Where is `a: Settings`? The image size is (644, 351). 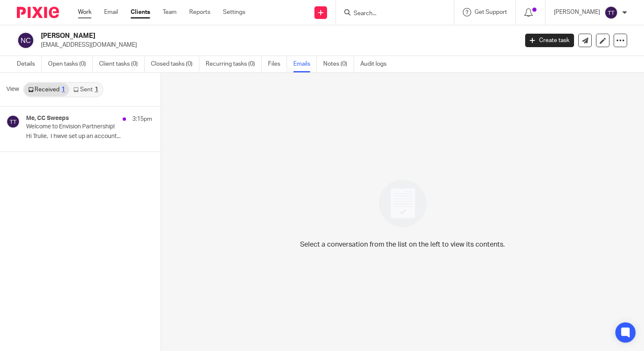 a: Settings is located at coordinates (234, 12).